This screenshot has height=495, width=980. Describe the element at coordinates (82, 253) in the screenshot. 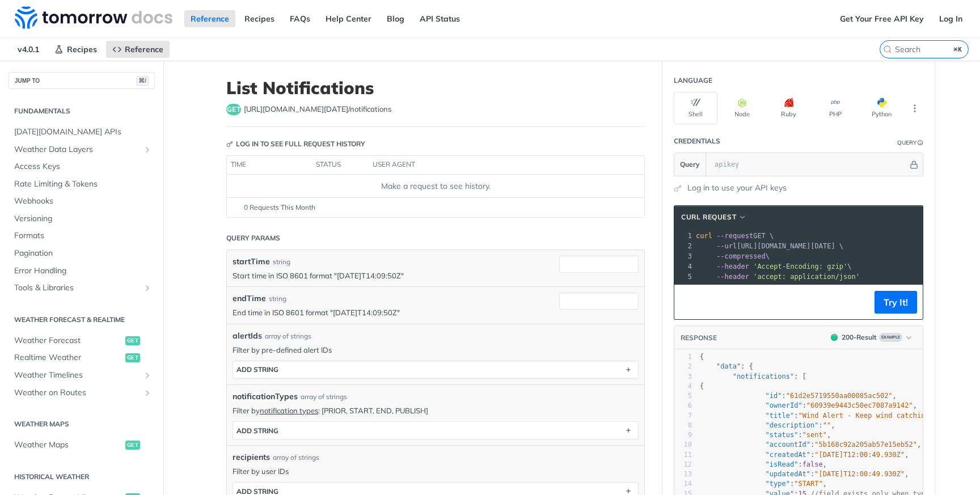

I see `a: Pagination` at that location.